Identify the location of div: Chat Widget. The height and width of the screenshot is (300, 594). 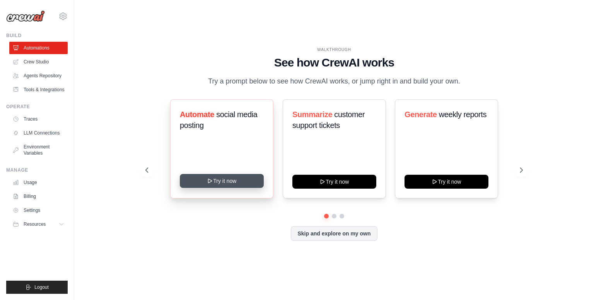
(575, 281).